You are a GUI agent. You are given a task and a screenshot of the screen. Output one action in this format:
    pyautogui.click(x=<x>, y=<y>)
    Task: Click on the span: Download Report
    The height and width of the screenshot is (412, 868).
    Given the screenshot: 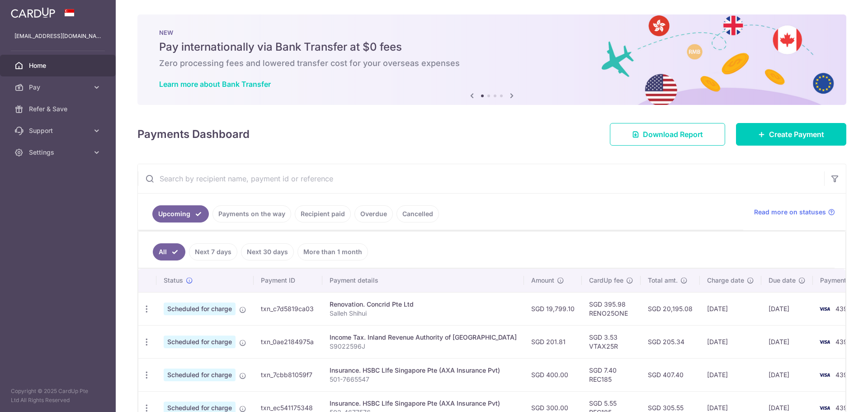 What is the action you would take?
    pyautogui.click(x=673, y=134)
    